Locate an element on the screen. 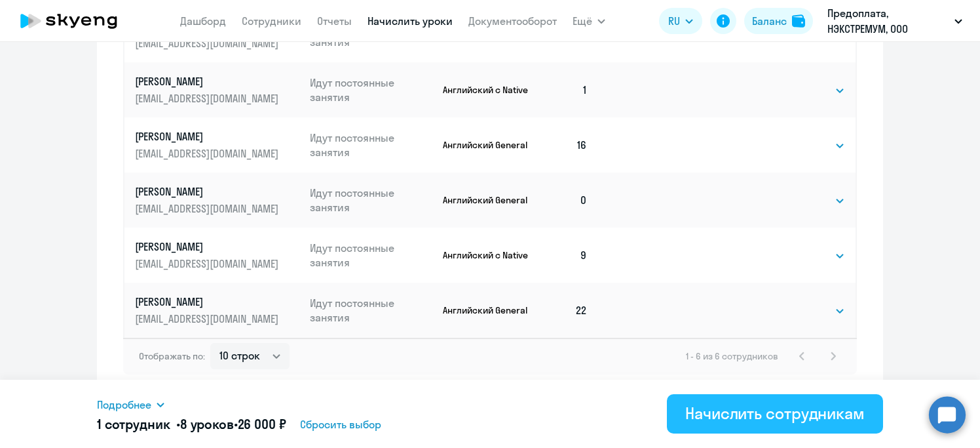 This screenshot has height=448, width=980. button: Начислить сотрудникам is located at coordinates (775, 414).